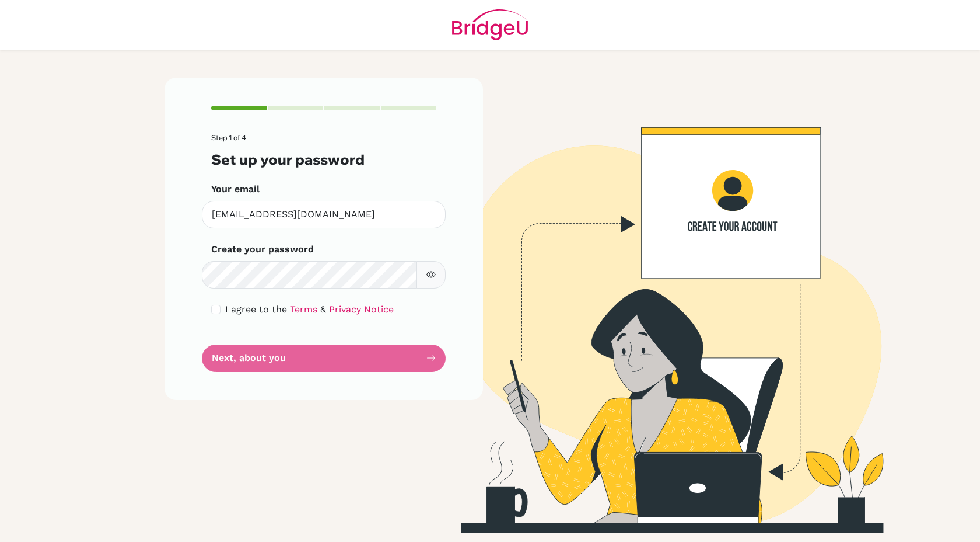 This screenshot has height=542, width=980. What do you see at coordinates (324, 214) in the screenshot?
I see `input: Insert your email*` at bounding box center [324, 214].